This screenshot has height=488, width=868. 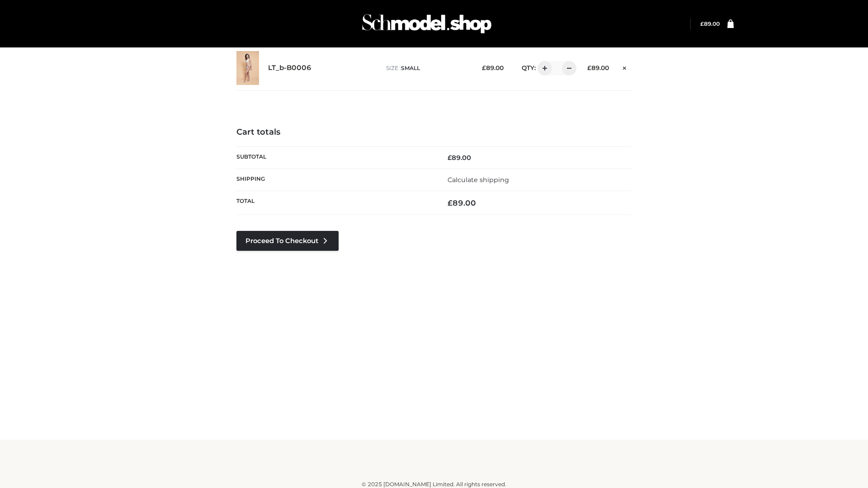 I want to click on a: Calculate shipping, so click(x=478, y=179).